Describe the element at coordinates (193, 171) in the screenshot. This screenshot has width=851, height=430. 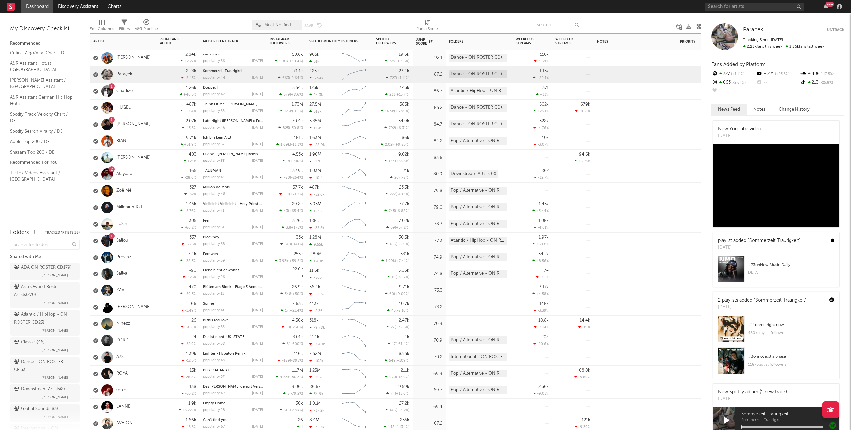
I see `div: 165` at that location.